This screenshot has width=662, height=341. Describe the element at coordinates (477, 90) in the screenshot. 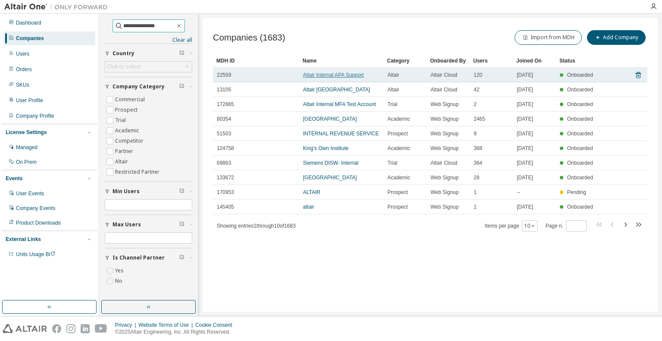

I see `span: 42` at that location.